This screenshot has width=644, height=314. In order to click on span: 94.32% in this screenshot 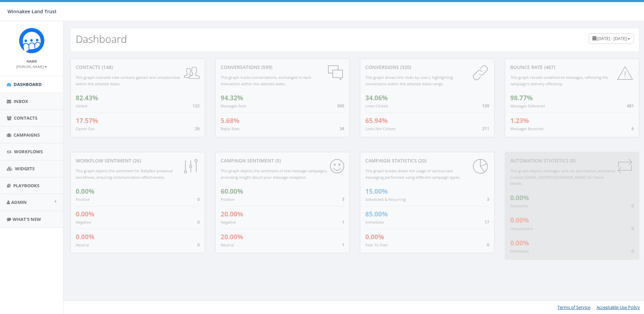, I will do `click(232, 98)`.